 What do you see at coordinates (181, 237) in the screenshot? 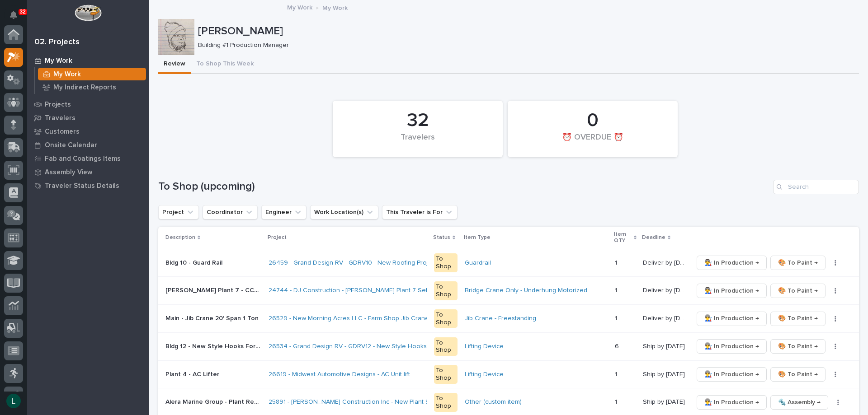
I see `p: Description` at bounding box center [181, 237].